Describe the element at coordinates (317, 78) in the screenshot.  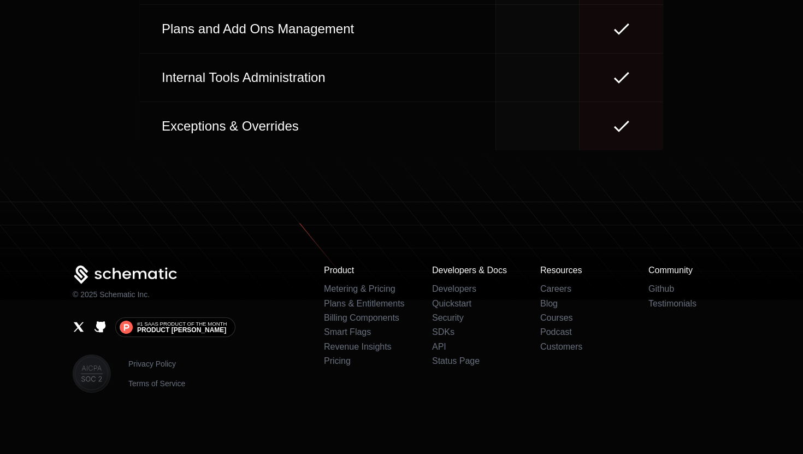
I see `div: Internal Tools Administration` at that location.